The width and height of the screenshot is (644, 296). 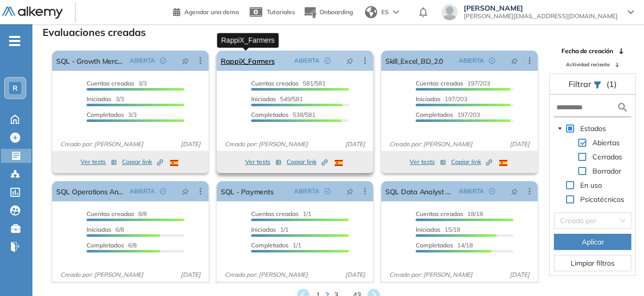 What do you see at coordinates (593, 242) in the screenshot?
I see `span: Aplicar` at bounding box center [593, 242].